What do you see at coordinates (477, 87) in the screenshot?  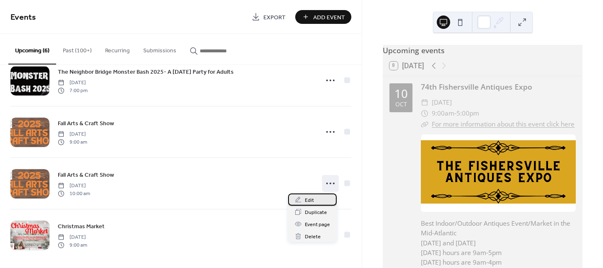 I see `a: 74th Fishersville Antiques Expo` at bounding box center [477, 87].